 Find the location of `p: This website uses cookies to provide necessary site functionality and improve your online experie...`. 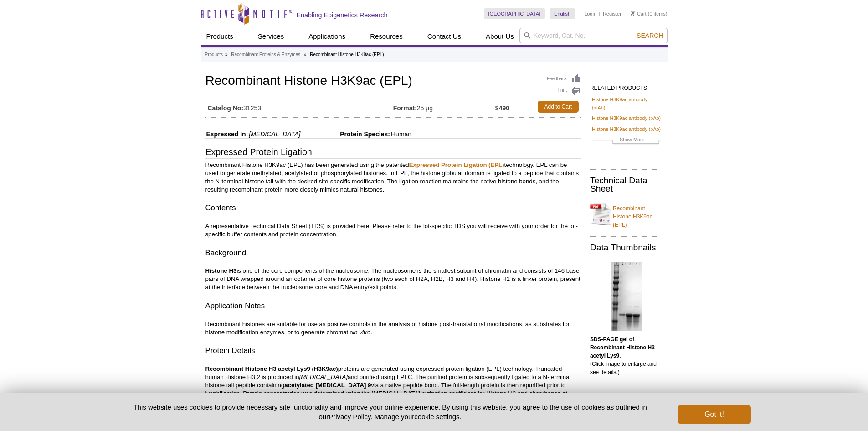

p: This website uses cookies to provide necessary site functionality and improve your online experie... is located at coordinates (390, 411).